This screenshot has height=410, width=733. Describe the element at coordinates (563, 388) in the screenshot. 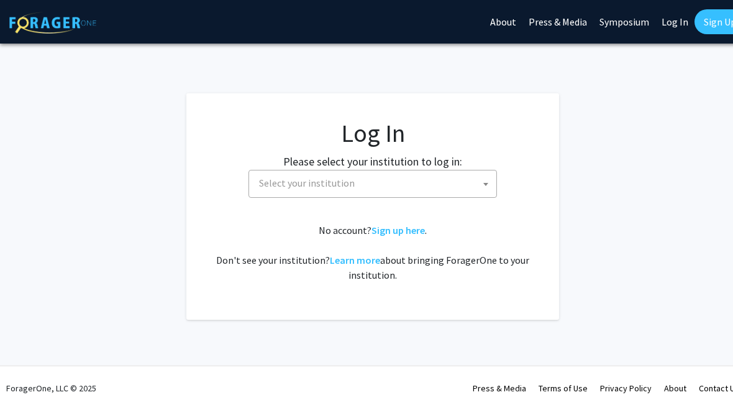

I see `a: Terms of Use` at that location.